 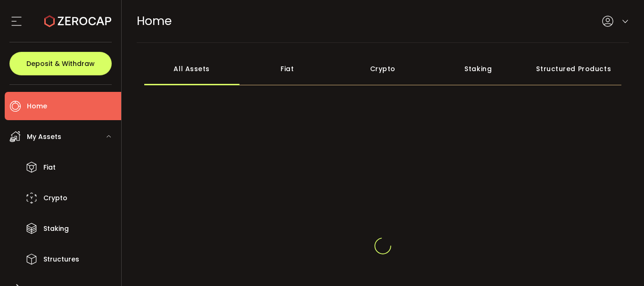 What do you see at coordinates (56, 229) in the screenshot?
I see `span: Staking` at bounding box center [56, 229].